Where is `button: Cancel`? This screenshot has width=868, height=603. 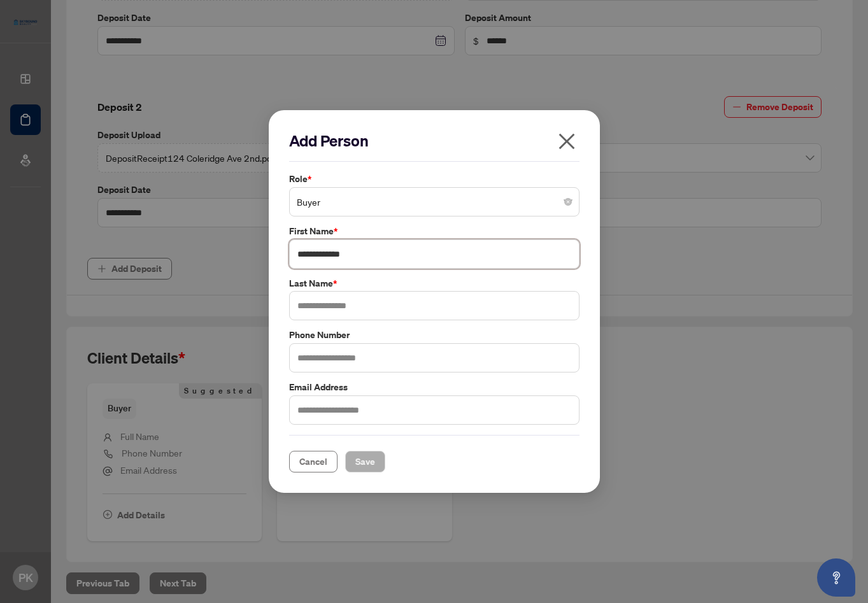
button: Cancel is located at coordinates (313, 462).